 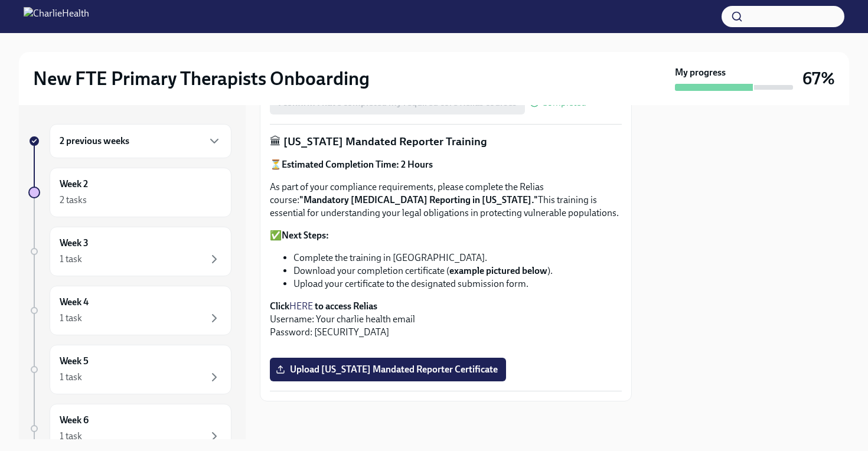 What do you see at coordinates (56, 16) in the screenshot?
I see `img: CharlieHealth` at bounding box center [56, 16].